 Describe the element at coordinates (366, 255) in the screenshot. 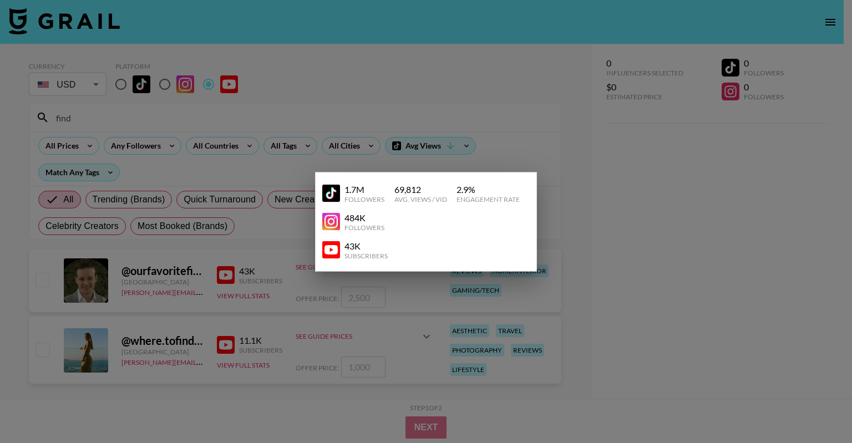

I see `div: Subscribers` at that location.